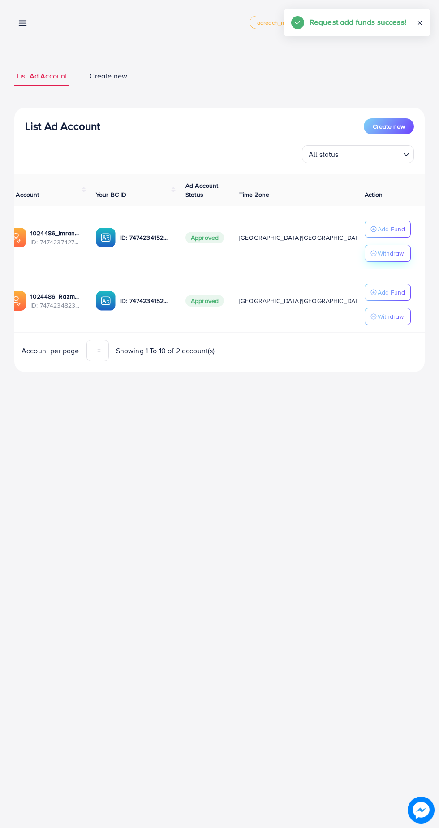 The image size is (439, 828). Describe the element at coordinates (371, 153) in the screenshot. I see `input: Search for option` at that location.